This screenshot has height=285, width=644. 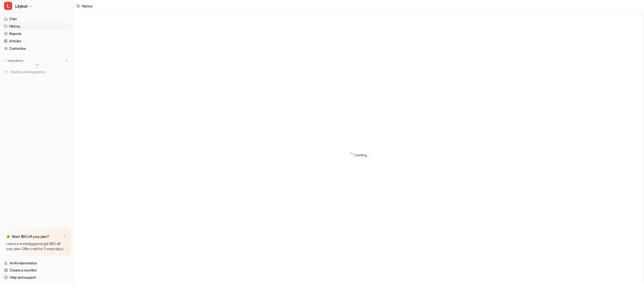 What do you see at coordinates (8, 237) in the screenshot?
I see `img: star` at bounding box center [8, 237].